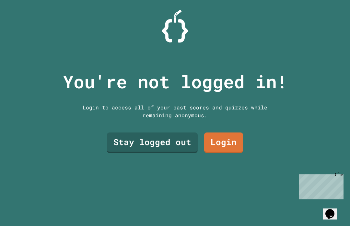 The image size is (350, 226). Describe the element at coordinates (175, 111) in the screenshot. I see `div: Login to access all of your past scores and quizzes while remaining anonymous.` at that location.